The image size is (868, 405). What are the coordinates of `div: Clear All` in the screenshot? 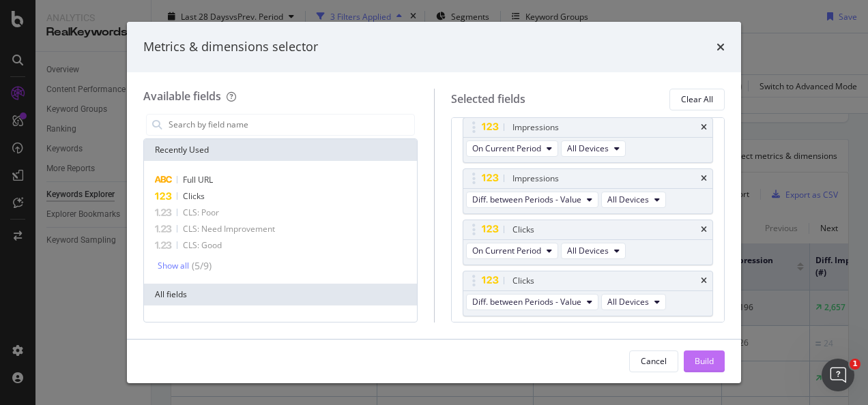 It's located at (697, 99).